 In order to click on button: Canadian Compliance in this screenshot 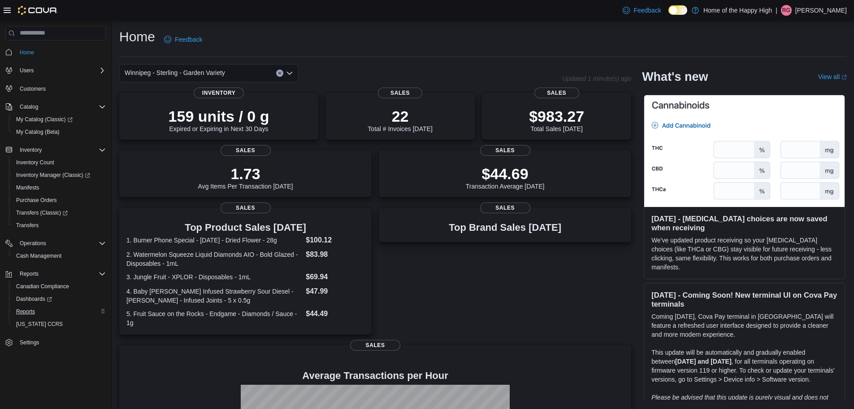, I will do `click(59, 286)`.